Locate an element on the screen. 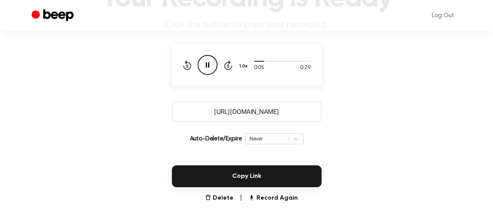  p: Auto-Delete/Expire is located at coordinates (215, 139).